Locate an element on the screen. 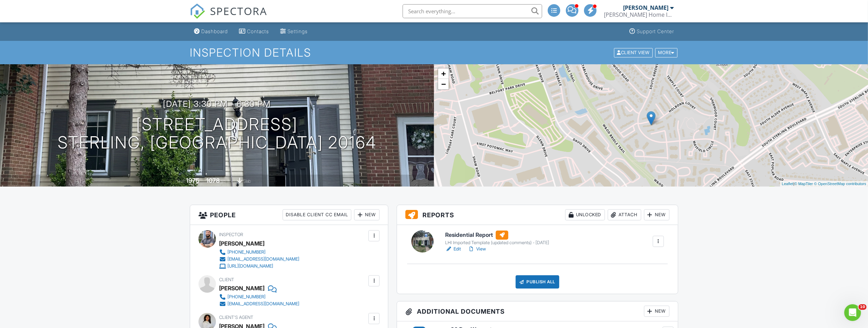 This screenshot has width=868, height=328. span: slab is located at coordinates (248, 181).